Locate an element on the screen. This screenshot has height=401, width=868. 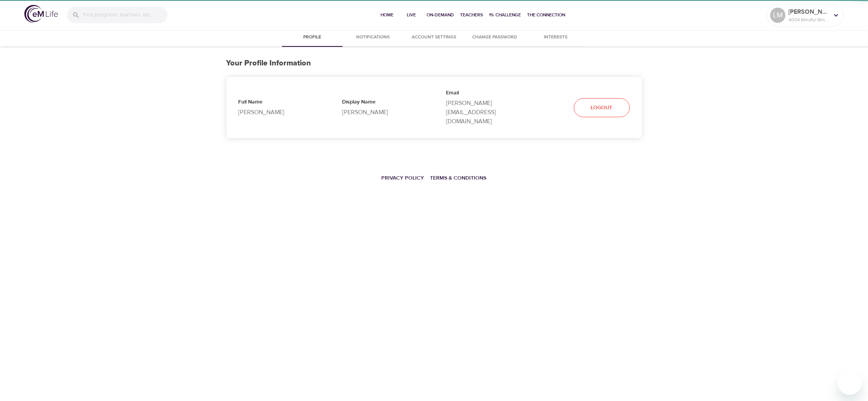
p: Email is located at coordinates (486, 93).